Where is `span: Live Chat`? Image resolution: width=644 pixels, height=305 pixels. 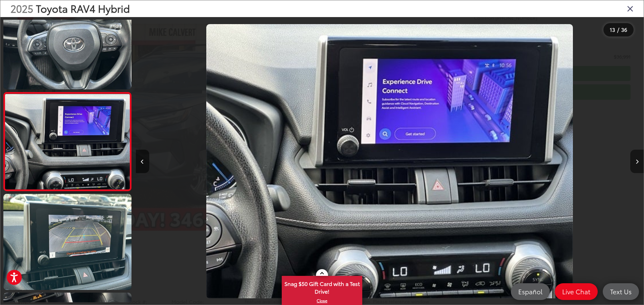 span: Live Chat is located at coordinates (576, 292).